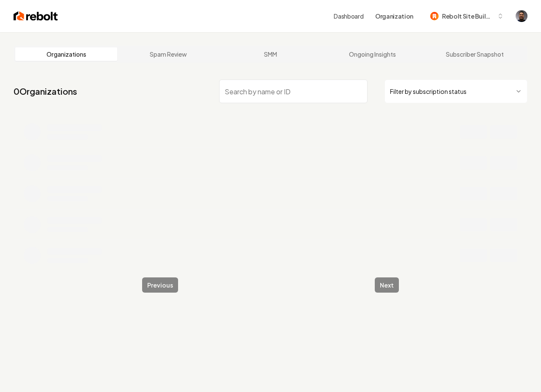  What do you see at coordinates (35, 16) in the screenshot?
I see `img: Rebolt Logo` at bounding box center [35, 16].